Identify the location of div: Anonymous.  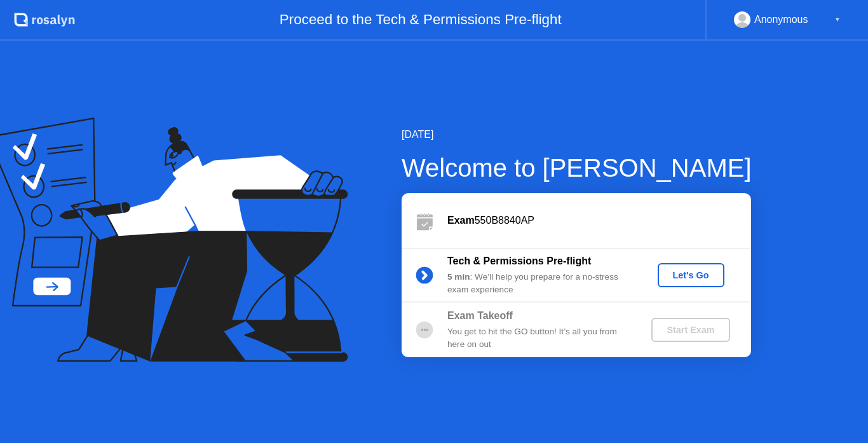
(781, 20).